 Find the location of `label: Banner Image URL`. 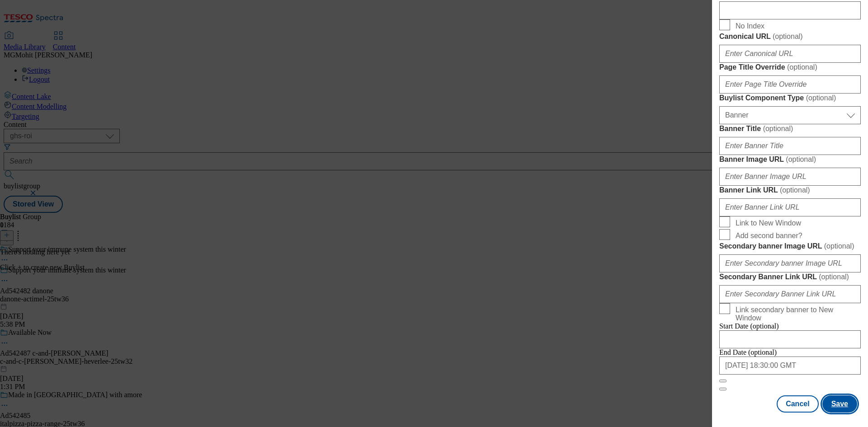

label: Banner Image URL is located at coordinates (789, 159).